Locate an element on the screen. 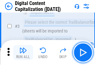 The image size is (95, 65). img: Undo is located at coordinates (43, 50).